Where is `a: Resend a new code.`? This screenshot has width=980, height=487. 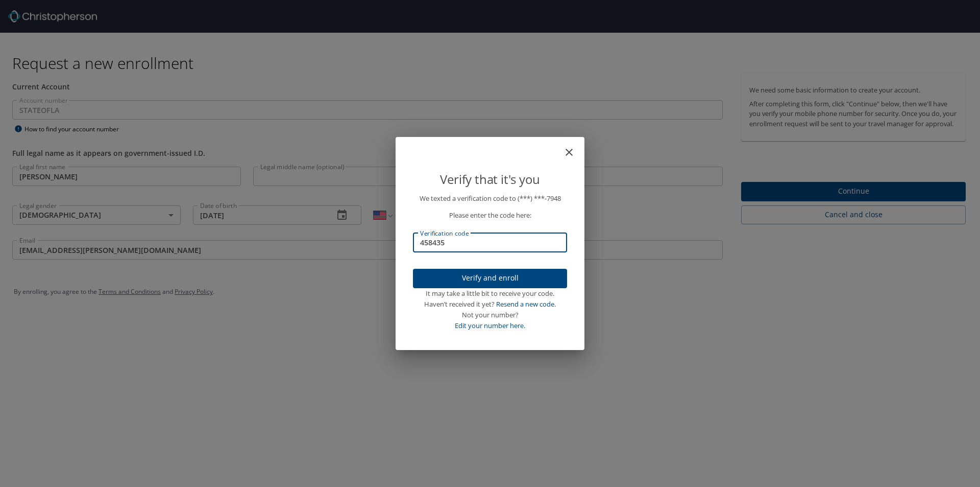 a: Resend a new code. is located at coordinates (526, 304).